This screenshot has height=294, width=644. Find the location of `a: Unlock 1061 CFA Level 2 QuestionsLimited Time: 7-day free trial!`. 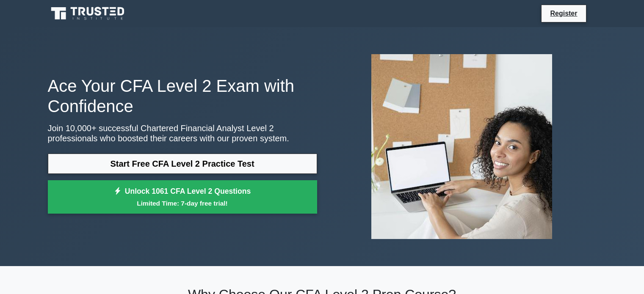

a: Unlock 1061 CFA Level 2 QuestionsLimited Time: 7-day free trial! is located at coordinates (182, 197).